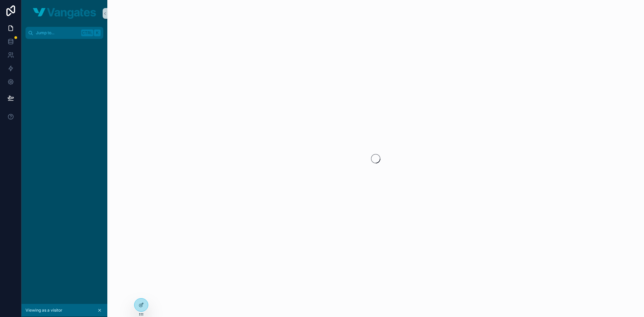  I want to click on span: Viewing as a visitor, so click(44, 310).